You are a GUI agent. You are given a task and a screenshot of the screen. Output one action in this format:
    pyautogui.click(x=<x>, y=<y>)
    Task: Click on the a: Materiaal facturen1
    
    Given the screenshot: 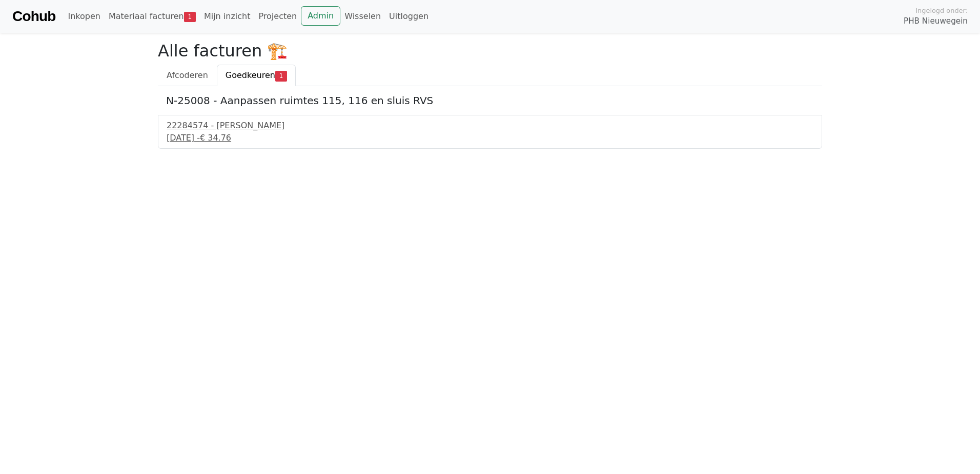 What is the action you would take?
    pyautogui.click(x=152, y=16)
    